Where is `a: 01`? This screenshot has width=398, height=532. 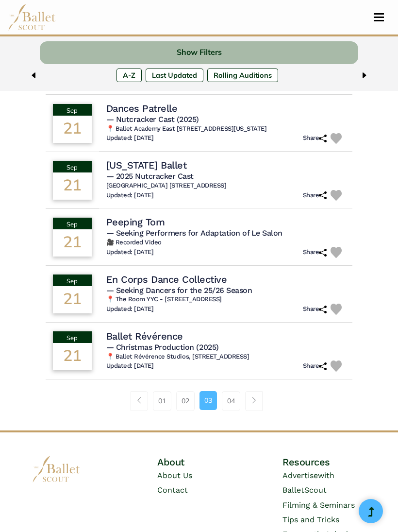 a: 01 is located at coordinates (162, 401).